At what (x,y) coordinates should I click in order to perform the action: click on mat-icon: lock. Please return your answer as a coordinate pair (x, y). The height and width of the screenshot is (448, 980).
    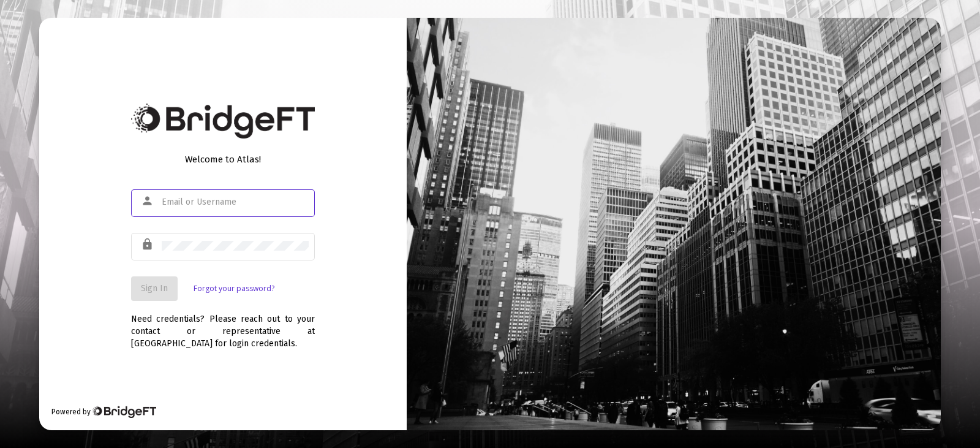
    Looking at the image, I should click on (148, 244).